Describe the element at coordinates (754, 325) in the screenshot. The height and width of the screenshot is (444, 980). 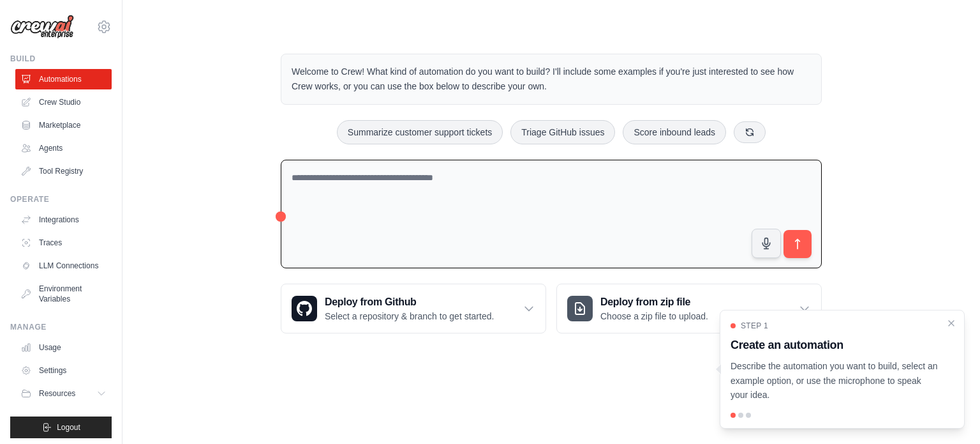
I see `span: Step 1` at that location.